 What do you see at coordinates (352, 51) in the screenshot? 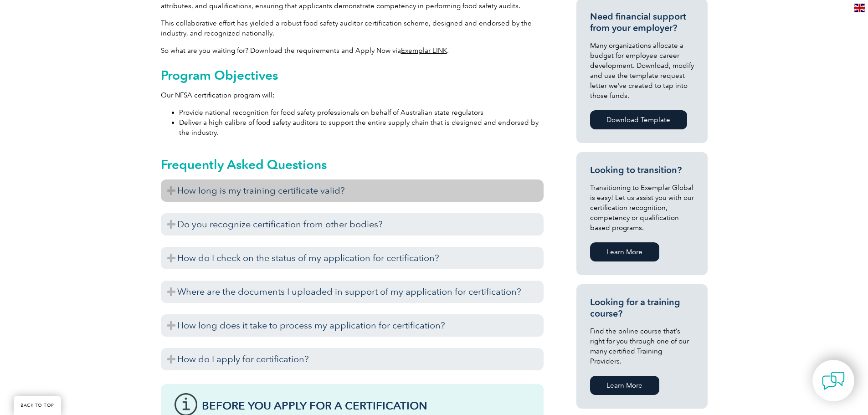
I see `p: So what are you waiting for? Download the requirements and Apply Now via .` at bounding box center [352, 51].